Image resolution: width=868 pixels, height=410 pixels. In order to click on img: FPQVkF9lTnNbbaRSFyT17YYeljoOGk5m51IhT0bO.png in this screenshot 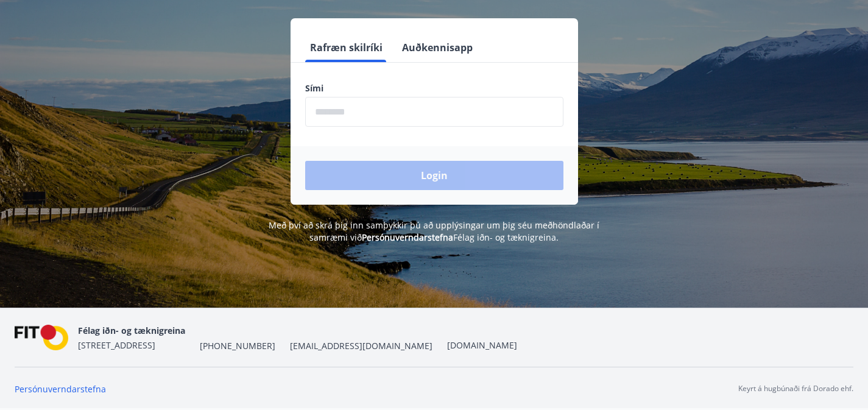, I will do `click(41, 338)`.